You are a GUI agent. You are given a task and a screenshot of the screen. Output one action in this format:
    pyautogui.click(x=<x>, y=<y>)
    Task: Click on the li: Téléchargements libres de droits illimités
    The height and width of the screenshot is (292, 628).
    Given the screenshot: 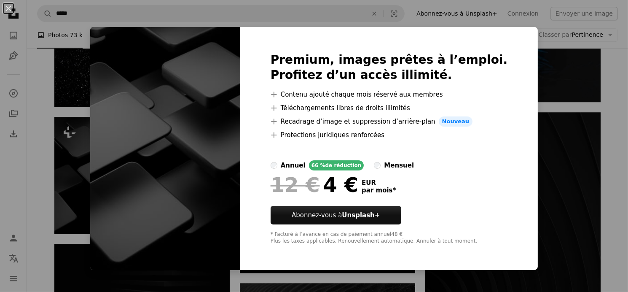 What is the action you would take?
    pyautogui.click(x=389, y=108)
    